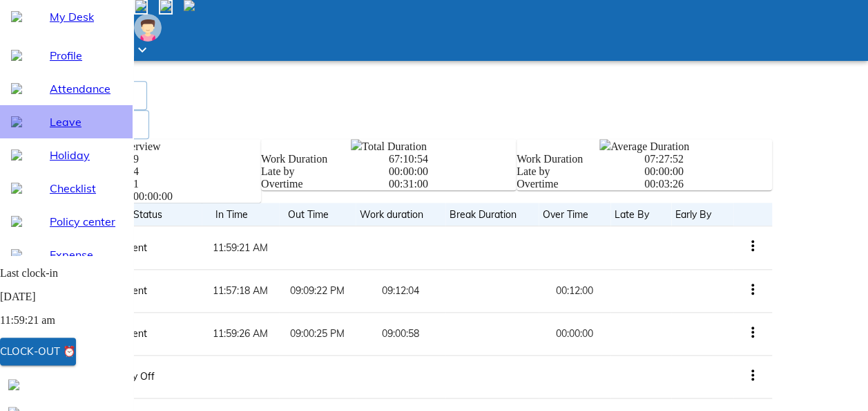  I want to click on div: 00:31:00, so click(452, 184).